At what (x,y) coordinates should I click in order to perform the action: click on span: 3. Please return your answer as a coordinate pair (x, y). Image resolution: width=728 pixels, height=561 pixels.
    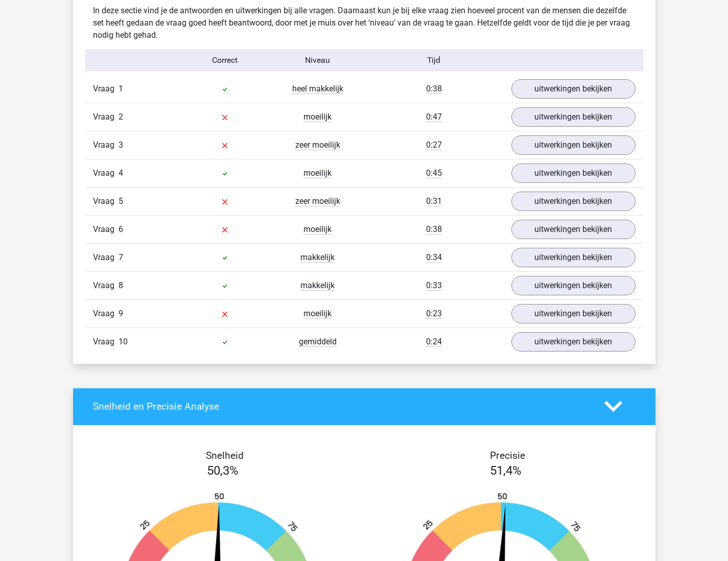
    Looking at the image, I should click on (120, 144).